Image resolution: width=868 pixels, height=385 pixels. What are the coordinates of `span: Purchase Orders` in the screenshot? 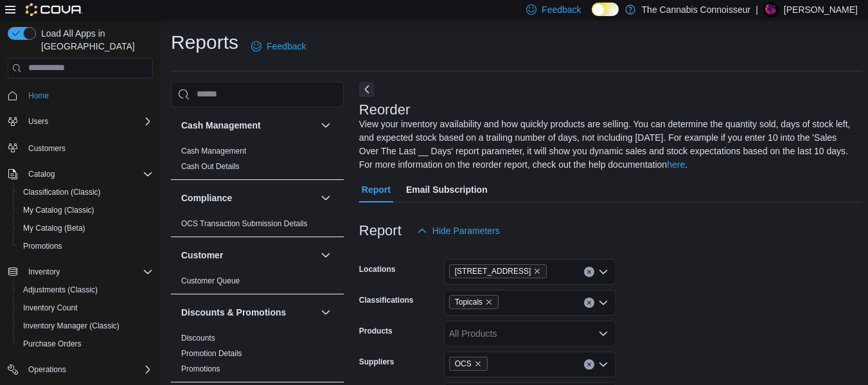 It's located at (52, 344).